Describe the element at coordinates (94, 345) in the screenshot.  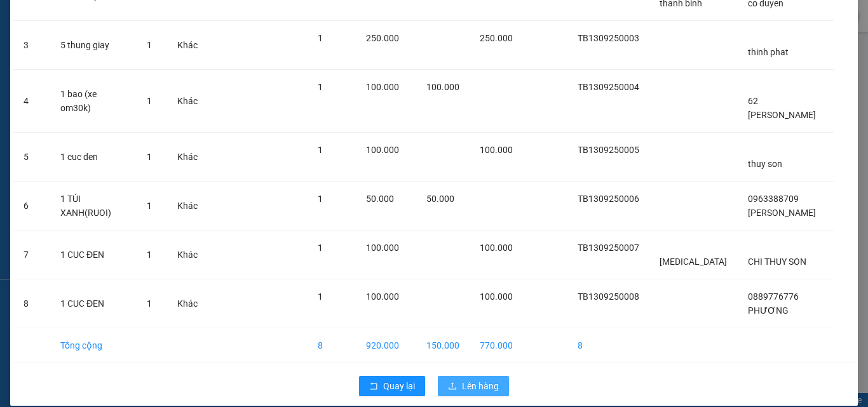
I see `td: Tổng cộng` at that location.